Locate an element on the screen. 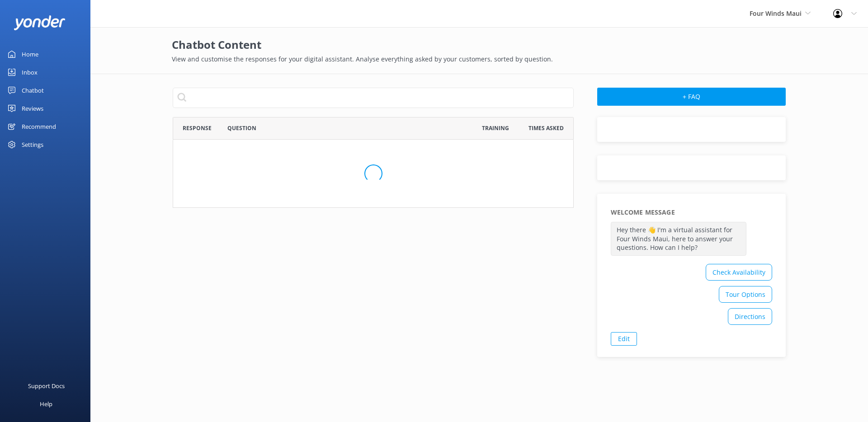  span: Question is located at coordinates (242, 128).